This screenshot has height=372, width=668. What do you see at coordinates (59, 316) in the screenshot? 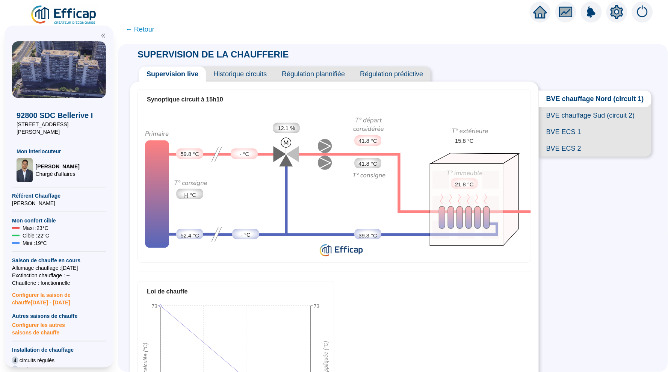
I see `span: Autres saisons de chauffe` at bounding box center [59, 316].